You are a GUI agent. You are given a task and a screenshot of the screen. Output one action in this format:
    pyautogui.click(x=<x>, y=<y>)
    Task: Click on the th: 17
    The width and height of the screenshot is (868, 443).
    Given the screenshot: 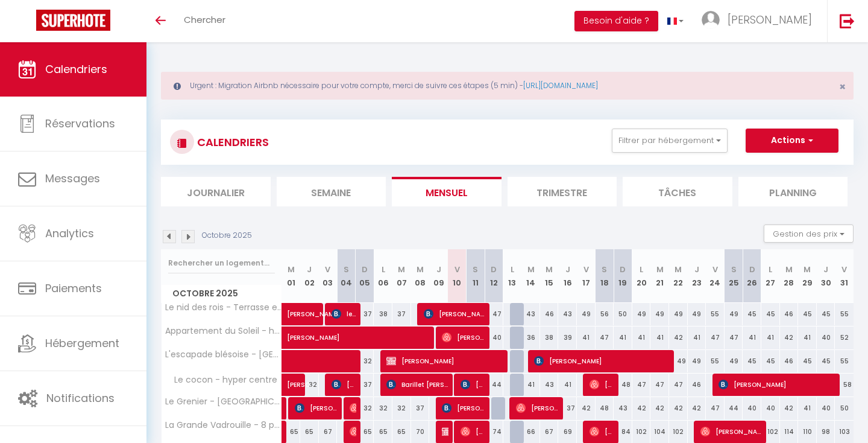 What is the action you would take?
    pyautogui.click(x=586, y=276)
    